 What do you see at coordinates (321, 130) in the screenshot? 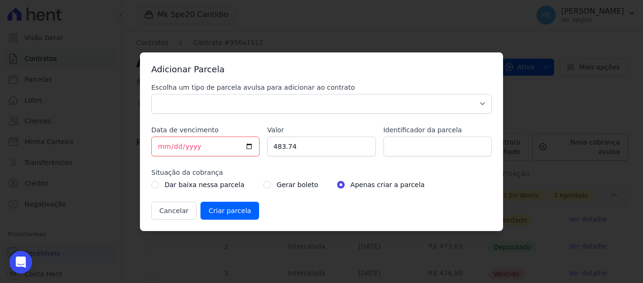
I see `label: Valor` at bounding box center [321, 130].